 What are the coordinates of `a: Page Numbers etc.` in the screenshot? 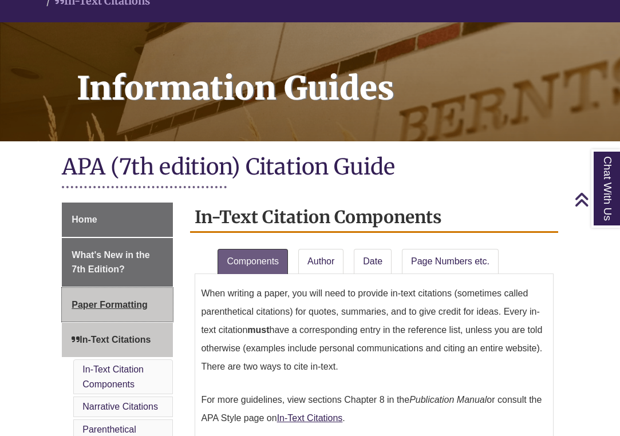 It's located at (450, 262).